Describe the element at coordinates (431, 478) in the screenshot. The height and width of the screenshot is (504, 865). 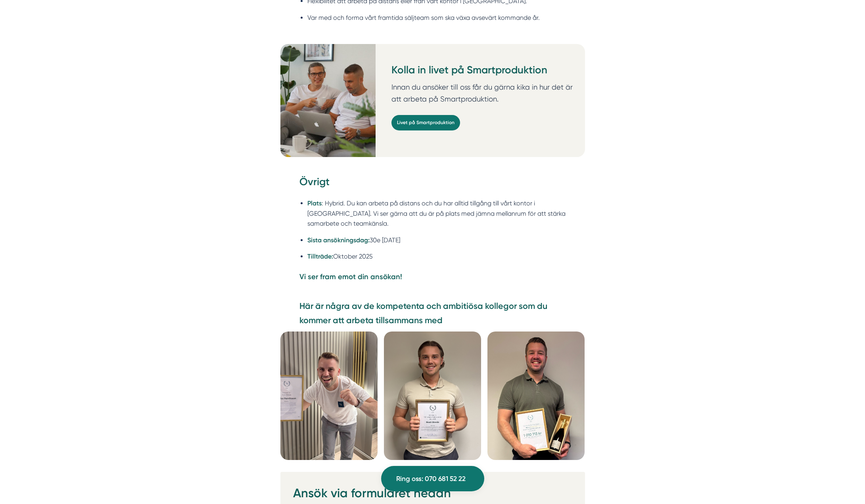
I see `span: Ring oss: 070 681 52 22` at that location.